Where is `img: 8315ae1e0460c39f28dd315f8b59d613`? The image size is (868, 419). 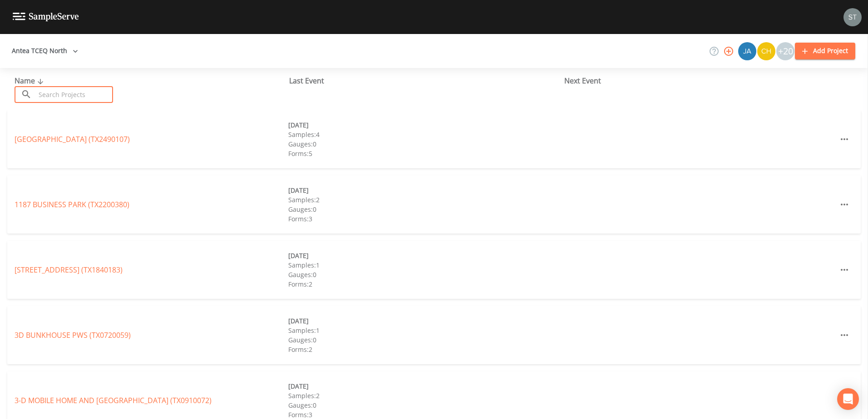
img: 8315ae1e0460c39f28dd315f8b59d613 is located at coordinates (853, 17).